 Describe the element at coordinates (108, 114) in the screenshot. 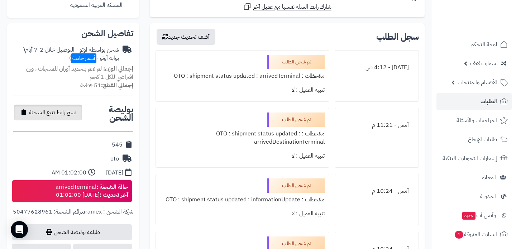

I see `h2: بوليصة الشحن` at that location.